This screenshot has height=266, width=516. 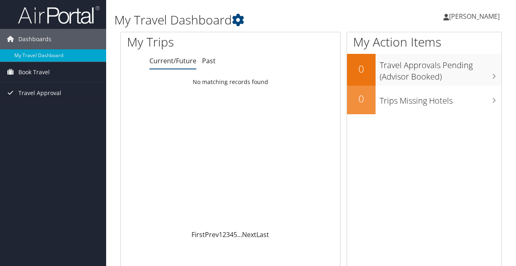 What do you see at coordinates (230, 82) in the screenshot?
I see `td: No matching records found` at bounding box center [230, 82].